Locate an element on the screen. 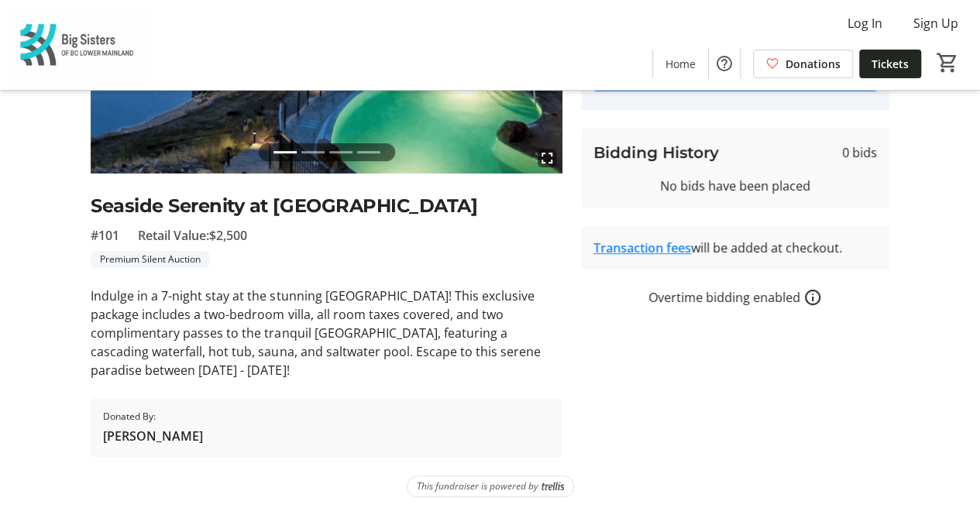 This screenshot has width=980, height=515. img: Big Sisters of BC Lower Mainland's Logo is located at coordinates (78, 45).